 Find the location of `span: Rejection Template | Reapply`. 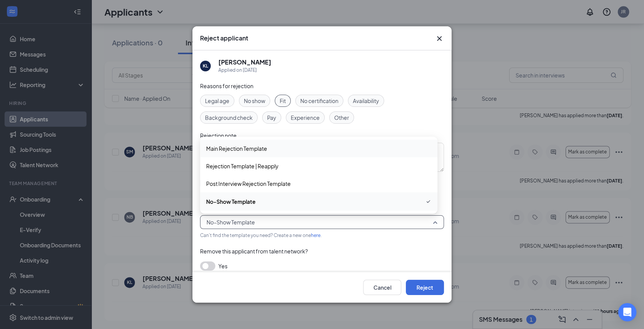

span: Rejection Template | Reapply is located at coordinates (242, 166).